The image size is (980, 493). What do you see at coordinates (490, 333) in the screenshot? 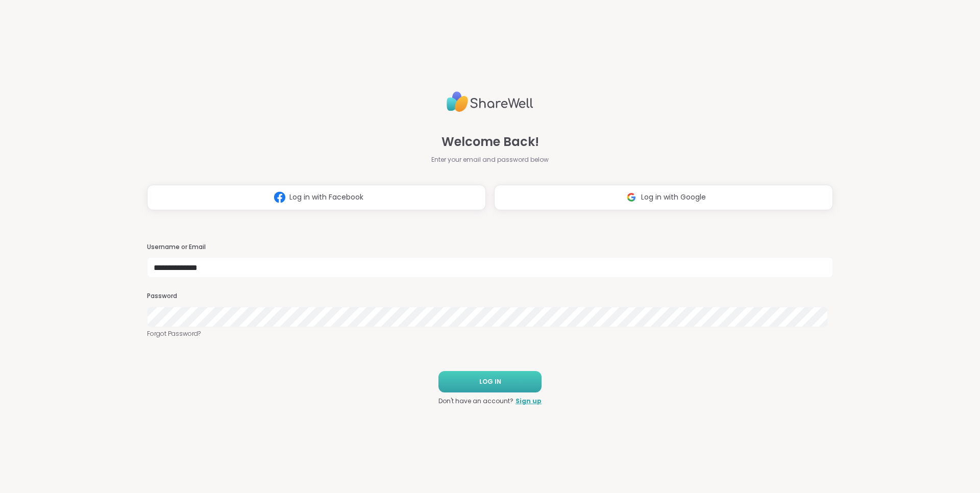
I see `a: Forgot Password?` at bounding box center [490, 333].